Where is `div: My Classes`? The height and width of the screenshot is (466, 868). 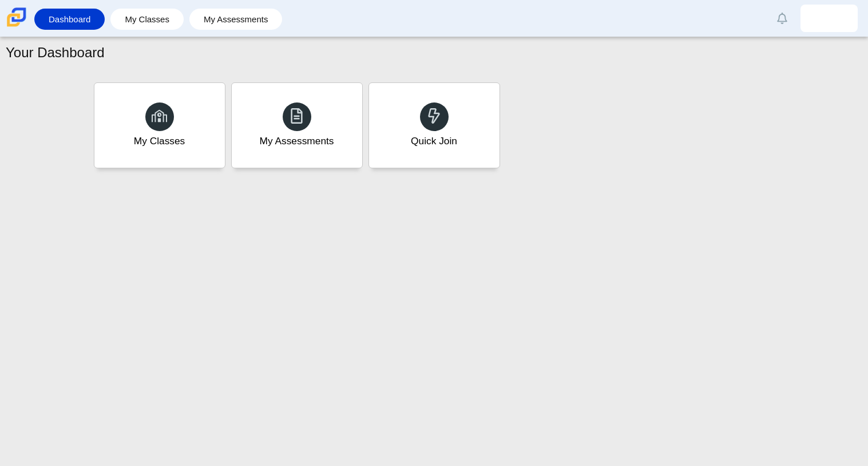
div: My Classes is located at coordinates (160, 141).